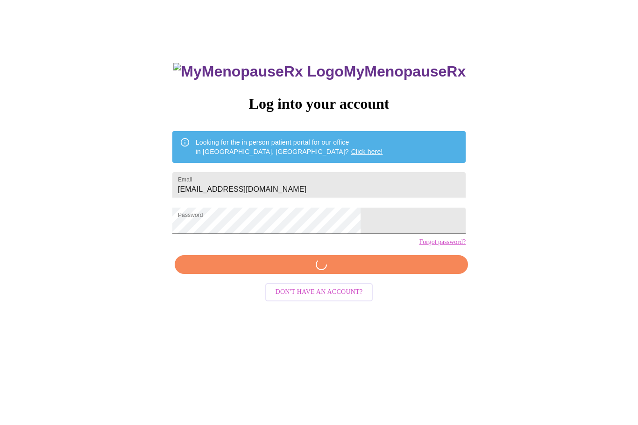  I want to click on button: Don't have an account?, so click(319, 293).